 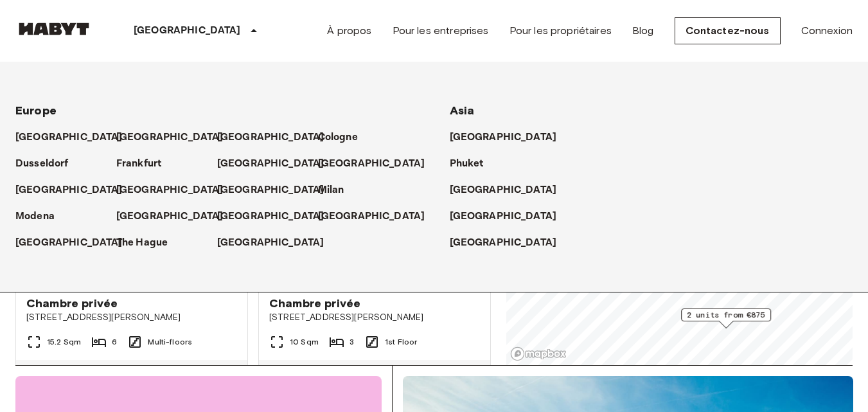 I want to click on a: Contactez-nous, so click(x=727, y=31).